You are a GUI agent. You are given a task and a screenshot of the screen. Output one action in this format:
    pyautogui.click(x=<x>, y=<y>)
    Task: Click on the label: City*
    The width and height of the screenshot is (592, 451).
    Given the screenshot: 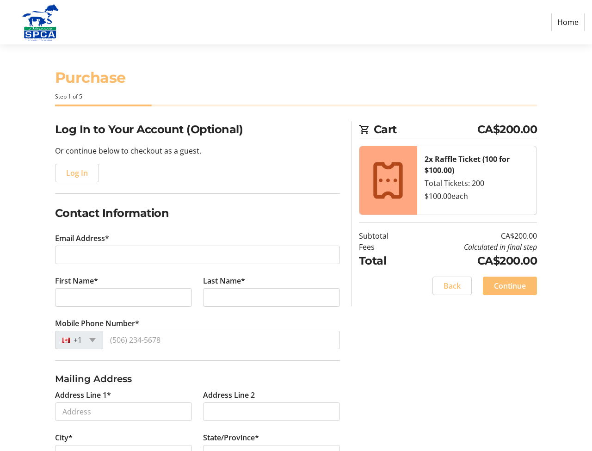 What is the action you would take?
    pyautogui.click(x=64, y=438)
    